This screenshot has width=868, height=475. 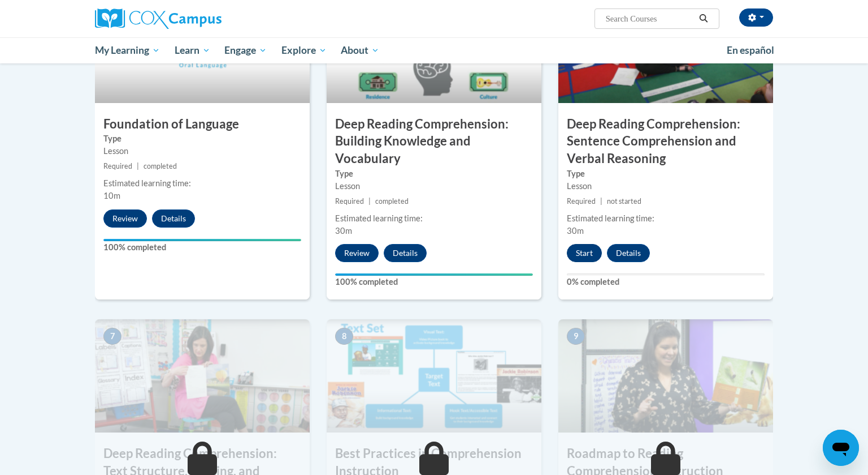 I want to click on span: not started, so click(x=624, y=201).